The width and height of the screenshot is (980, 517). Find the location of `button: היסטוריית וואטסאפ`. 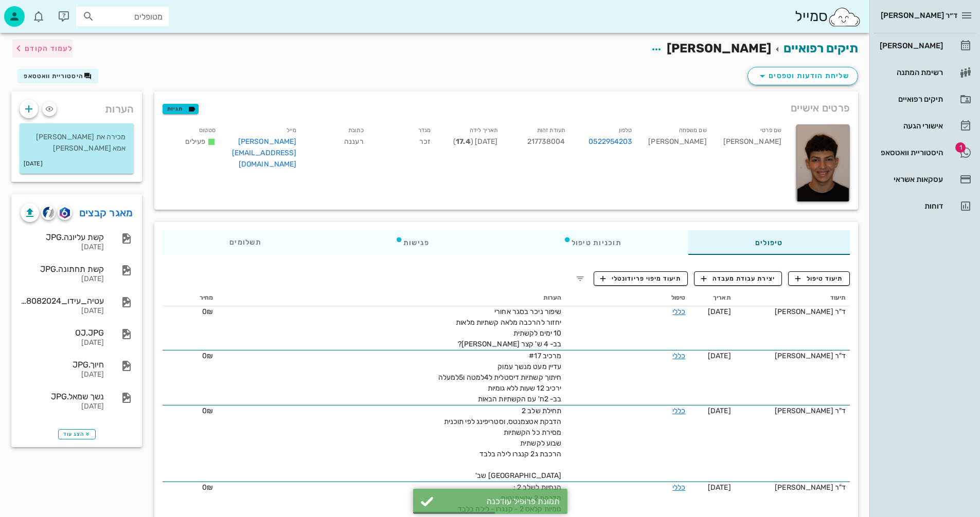

button: היסטוריית וואטסאפ is located at coordinates (58, 76).